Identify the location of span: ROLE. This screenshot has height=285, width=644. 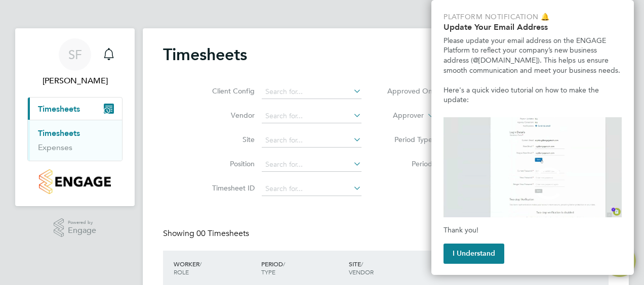
(181, 272).